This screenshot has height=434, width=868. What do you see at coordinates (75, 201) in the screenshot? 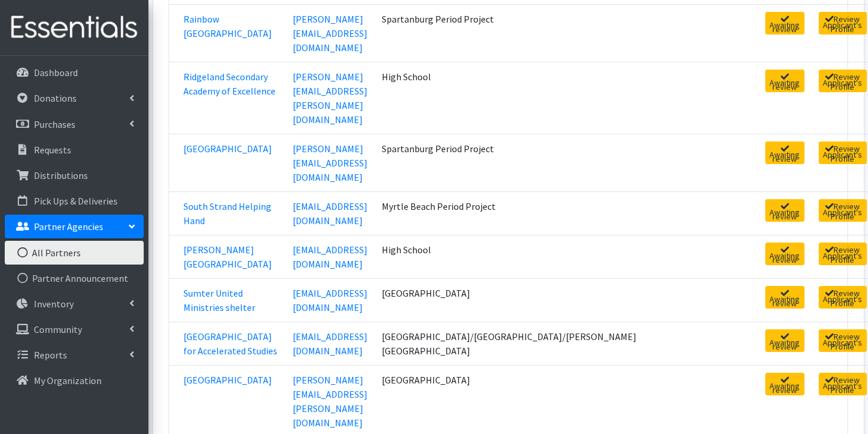
I see `p: Pick Ups & Deliveries` at bounding box center [75, 201].